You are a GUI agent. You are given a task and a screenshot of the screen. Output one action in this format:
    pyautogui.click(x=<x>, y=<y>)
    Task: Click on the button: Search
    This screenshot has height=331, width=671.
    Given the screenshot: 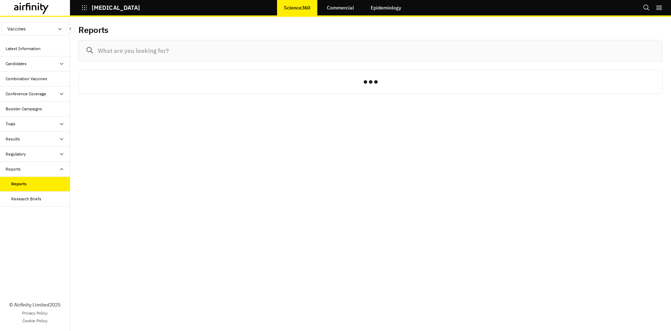 What is the action you would take?
    pyautogui.click(x=646, y=8)
    